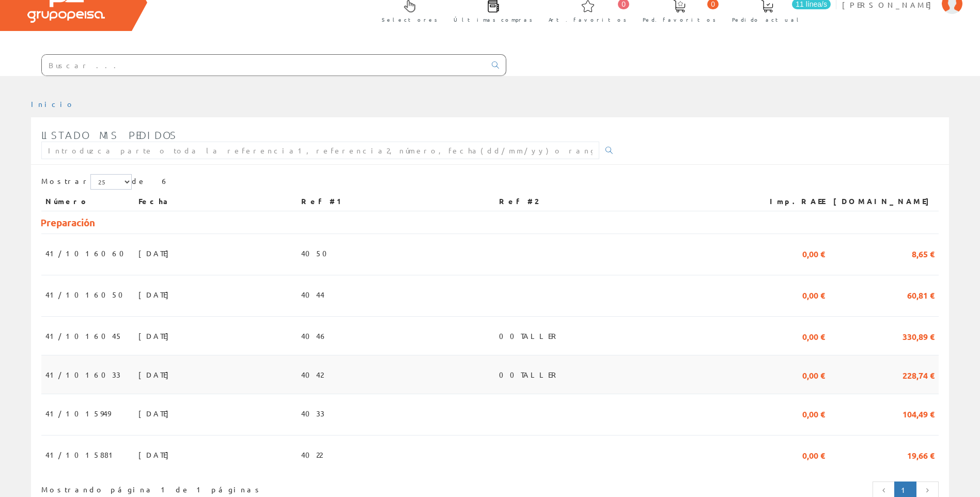 This screenshot has width=980, height=497. I want to click on th: Fecha, so click(215, 201).